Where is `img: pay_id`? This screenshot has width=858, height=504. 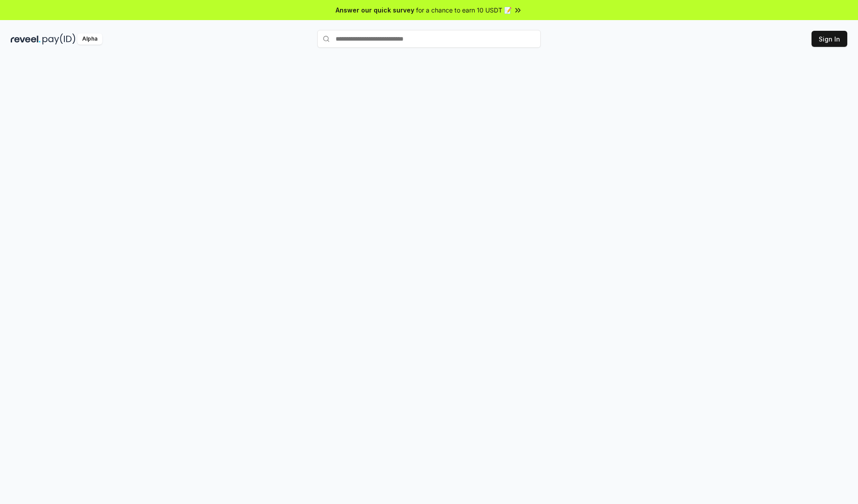
img: pay_id is located at coordinates (59, 39).